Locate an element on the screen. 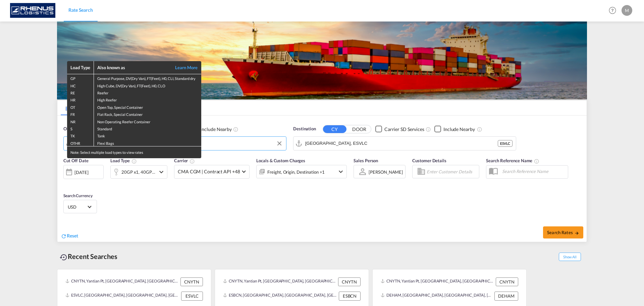 The image size is (644, 306). a: Learn More is located at coordinates (183, 67).